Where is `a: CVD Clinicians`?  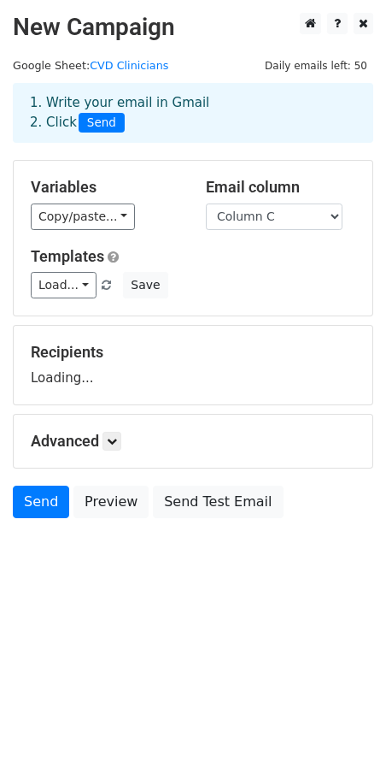
a: CVD Clinicians is located at coordinates (129, 65).